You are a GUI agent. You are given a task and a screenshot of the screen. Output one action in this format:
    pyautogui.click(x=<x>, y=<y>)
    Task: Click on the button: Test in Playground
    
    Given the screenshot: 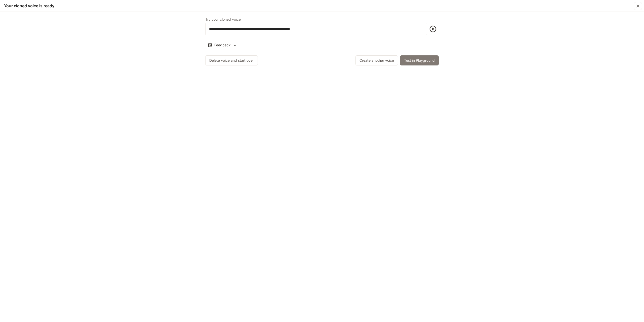 What is the action you would take?
    pyautogui.click(x=419, y=61)
    